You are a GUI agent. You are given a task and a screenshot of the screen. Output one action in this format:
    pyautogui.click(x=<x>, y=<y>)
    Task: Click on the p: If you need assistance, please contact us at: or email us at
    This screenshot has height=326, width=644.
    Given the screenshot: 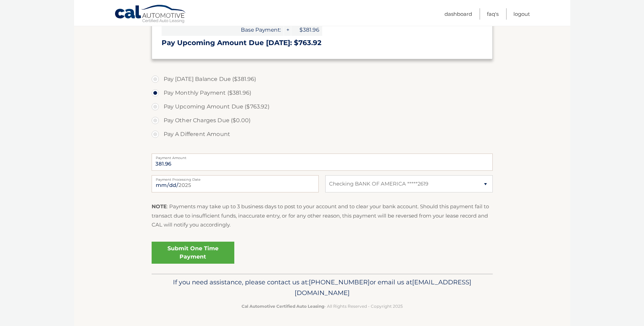 What is the action you would take?
    pyautogui.click(x=322, y=287)
    